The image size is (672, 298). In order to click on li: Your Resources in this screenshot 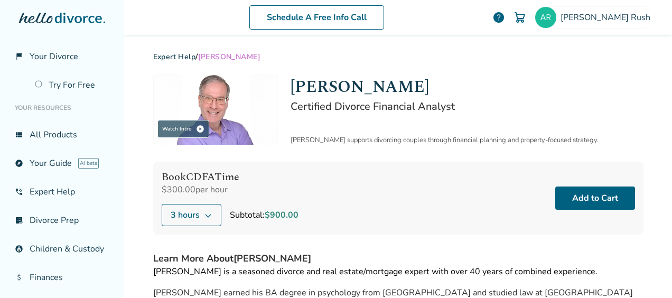, I will do `click(62, 108)`.